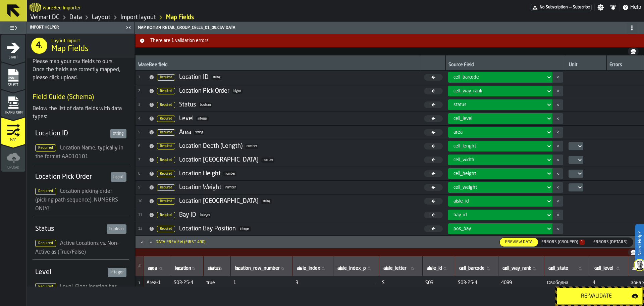 The height and width of the screenshot is (306, 644). Describe the element at coordinates (142, 242) in the screenshot. I see `button: Maximize` at that location.